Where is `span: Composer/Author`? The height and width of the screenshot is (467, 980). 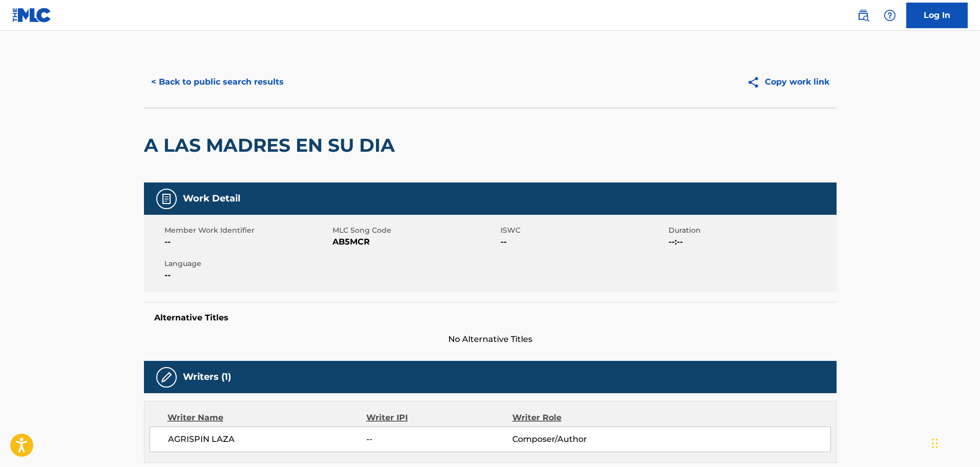
span: Composer/Author is located at coordinates (578, 439).